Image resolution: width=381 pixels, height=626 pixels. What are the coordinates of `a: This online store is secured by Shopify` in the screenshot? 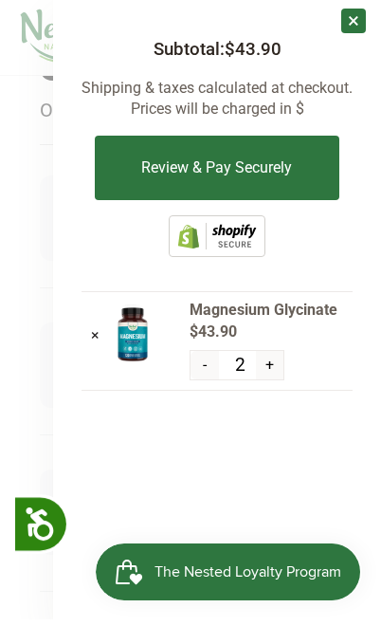 It's located at (217, 258).